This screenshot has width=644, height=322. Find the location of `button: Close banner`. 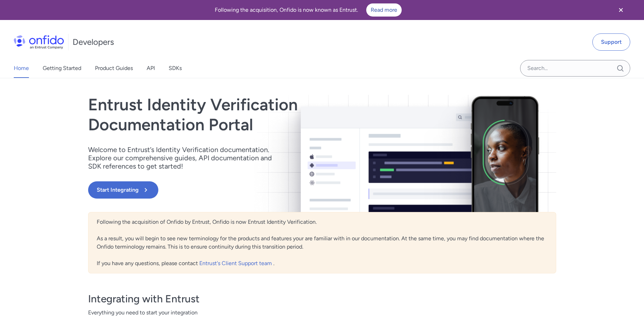

button: Close banner is located at coordinates (621, 10).